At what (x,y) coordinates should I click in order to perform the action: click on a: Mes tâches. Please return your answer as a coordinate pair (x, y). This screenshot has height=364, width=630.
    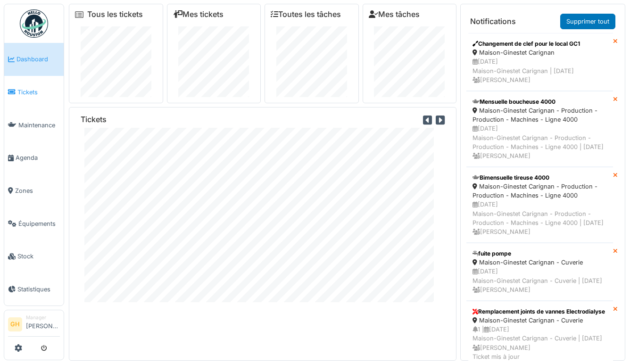
    Looking at the image, I should click on (394, 14).